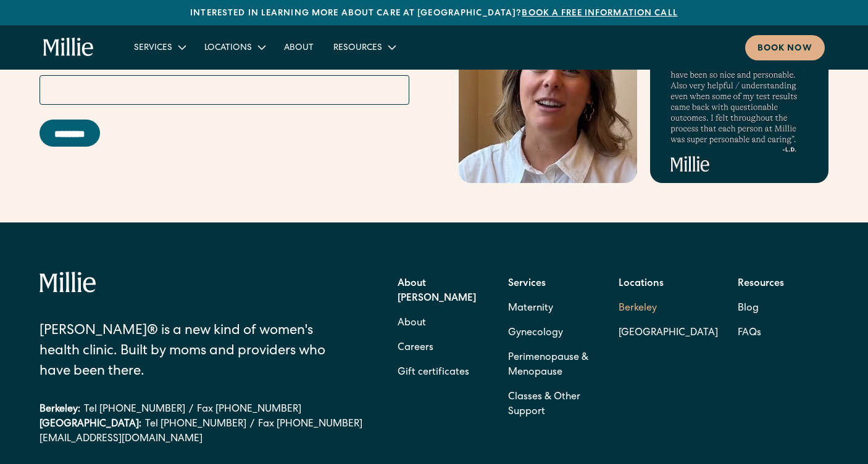  I want to click on a: Gift certificates, so click(433, 373).